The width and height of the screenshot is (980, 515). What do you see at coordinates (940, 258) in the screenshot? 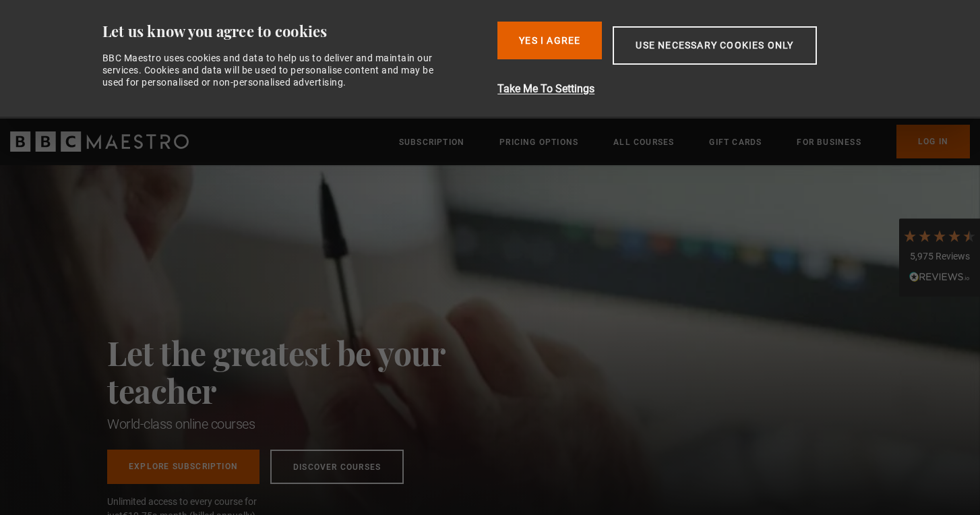
I see `div: 5,975 ReviewsRead All Reviews` at bounding box center [940, 258].